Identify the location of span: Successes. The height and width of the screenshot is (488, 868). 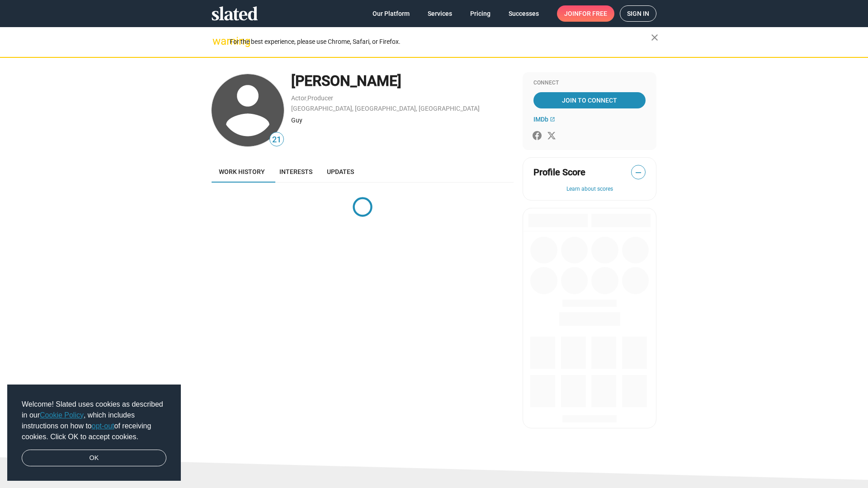
(523, 13).